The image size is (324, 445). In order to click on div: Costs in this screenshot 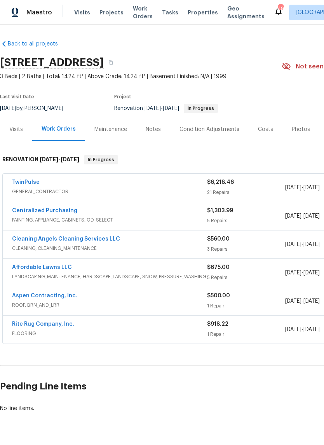, I will do `click(265, 129)`.